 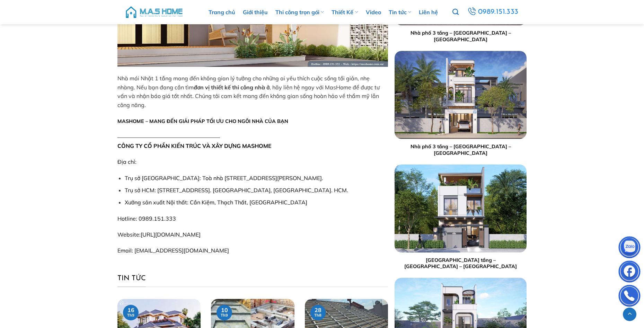 What do you see at coordinates (498, 12) in the screenshot?
I see `span: 0989.151.333` at bounding box center [498, 12].